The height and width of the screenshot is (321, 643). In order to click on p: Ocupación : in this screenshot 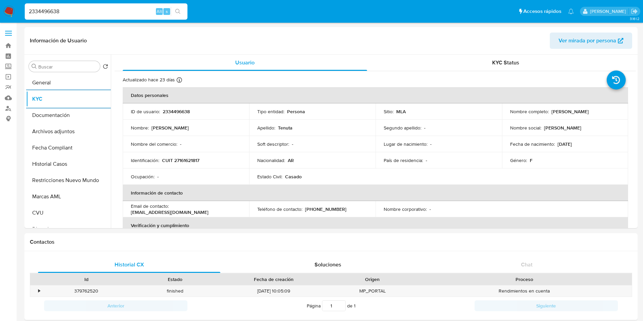, I will do `click(143, 176)`.